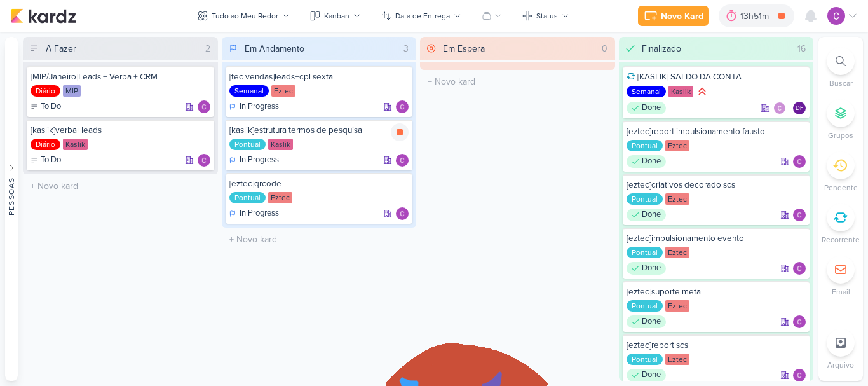 The height and width of the screenshot is (386, 868). I want to click on div: Pessoas, so click(12, 196).